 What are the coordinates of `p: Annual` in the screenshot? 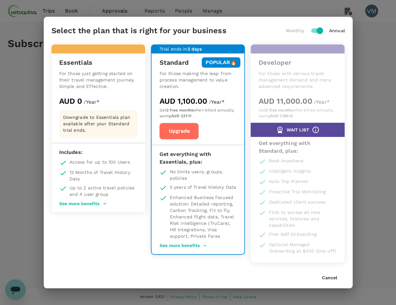 It's located at (337, 31).